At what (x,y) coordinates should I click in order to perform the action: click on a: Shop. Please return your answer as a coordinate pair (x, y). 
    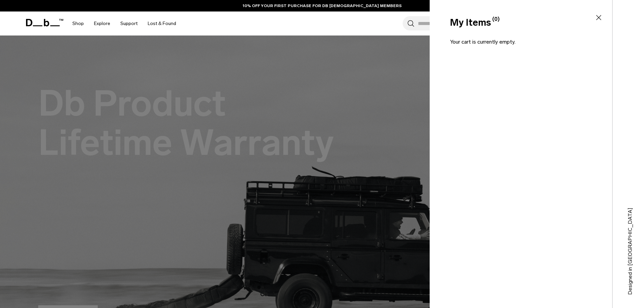
    Looking at the image, I should click on (78, 23).